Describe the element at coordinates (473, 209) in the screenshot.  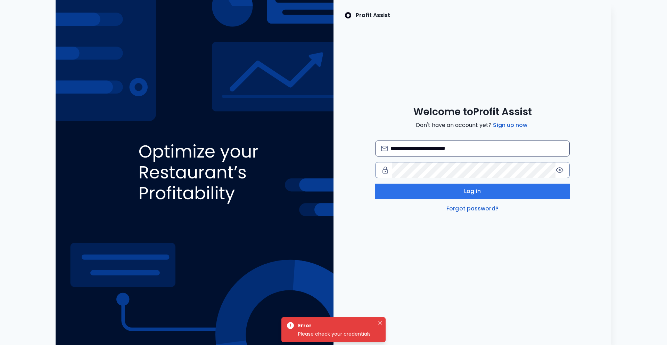
I see `a: Forgot password?` at that location.